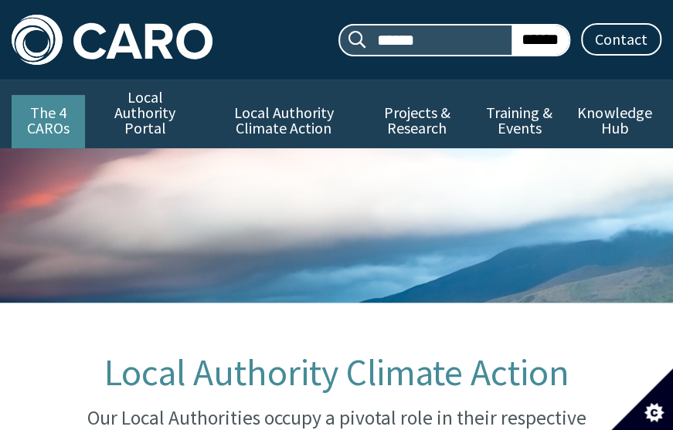 Image resolution: width=673 pixels, height=430 pixels. I want to click on a: Local Authority Portal, so click(145, 114).